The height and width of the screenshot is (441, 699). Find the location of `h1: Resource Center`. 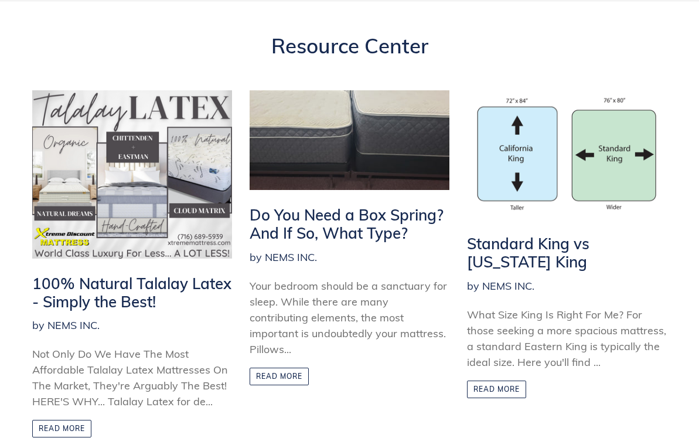

h1: Resource Center is located at coordinates (349, 46).